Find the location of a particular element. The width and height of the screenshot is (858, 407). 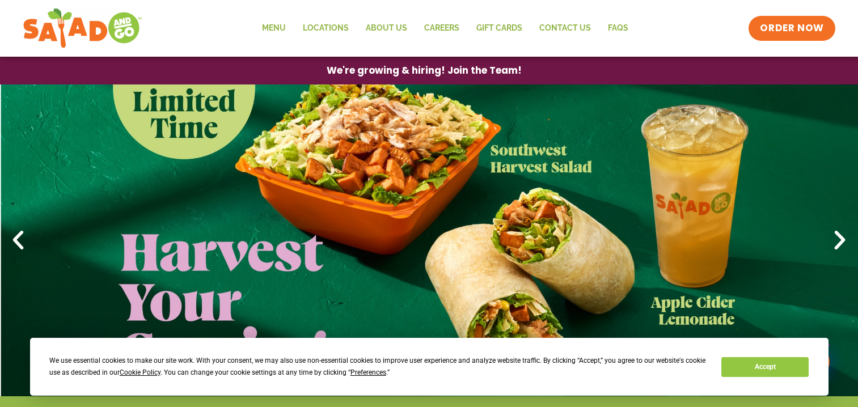

nav: Menu is located at coordinates (445, 28).